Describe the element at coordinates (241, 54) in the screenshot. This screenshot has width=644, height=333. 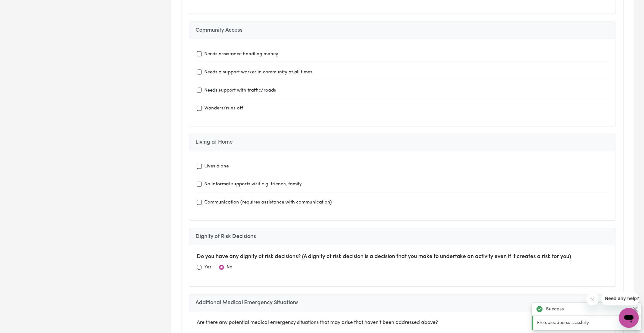
I see `label: Needs assistance handling money` at that location.